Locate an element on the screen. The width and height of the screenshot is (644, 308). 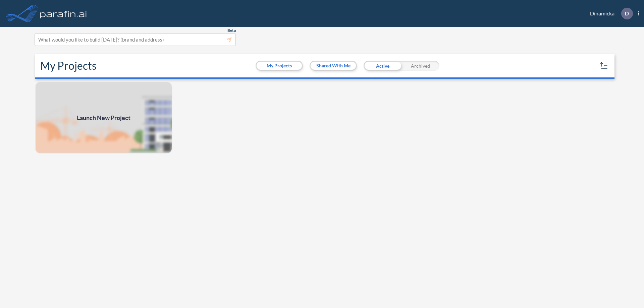
button: sort is located at coordinates (604, 66).